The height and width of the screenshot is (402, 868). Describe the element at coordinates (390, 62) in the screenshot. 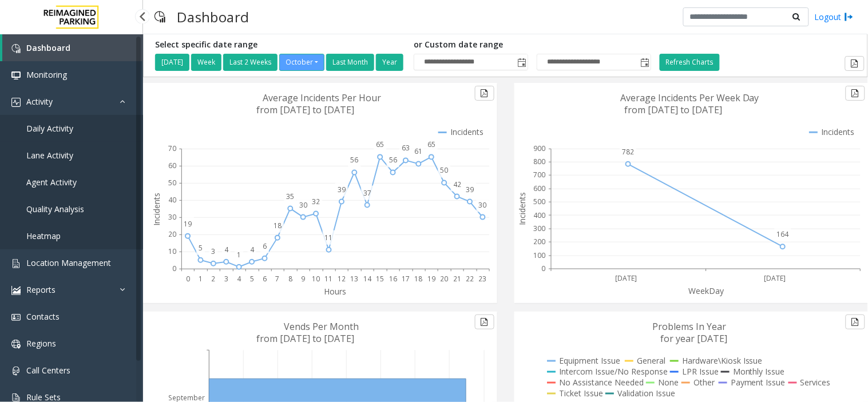

I see `button: Year` at that location.